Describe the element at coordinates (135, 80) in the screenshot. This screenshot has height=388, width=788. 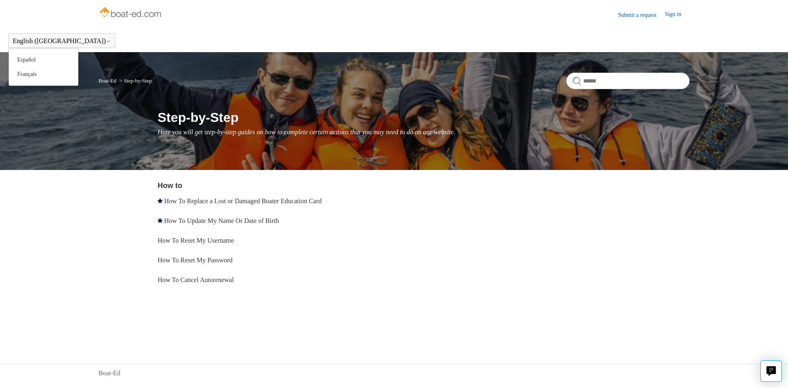
I see `li: Step-by-Step` at that location.